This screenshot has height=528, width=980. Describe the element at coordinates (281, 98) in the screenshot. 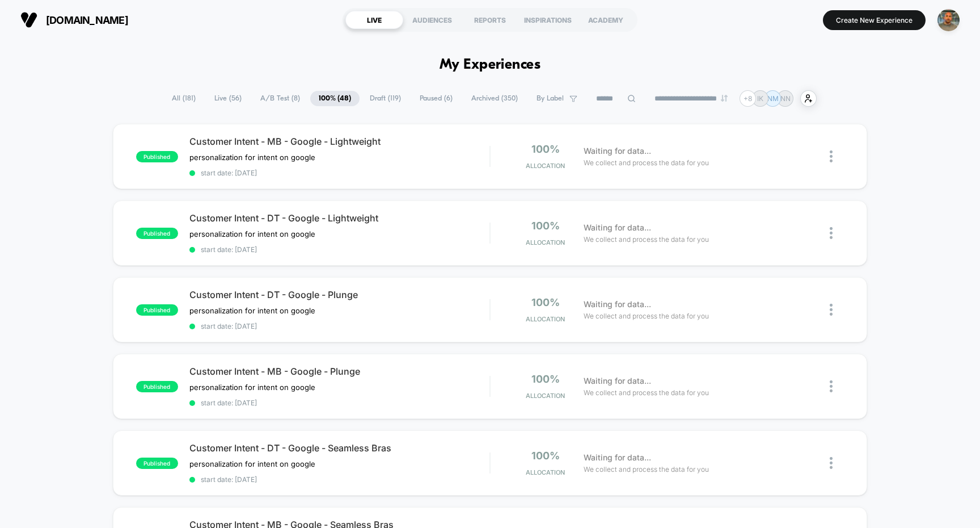

I see `span: A/B Test ( 8 )` at that location.